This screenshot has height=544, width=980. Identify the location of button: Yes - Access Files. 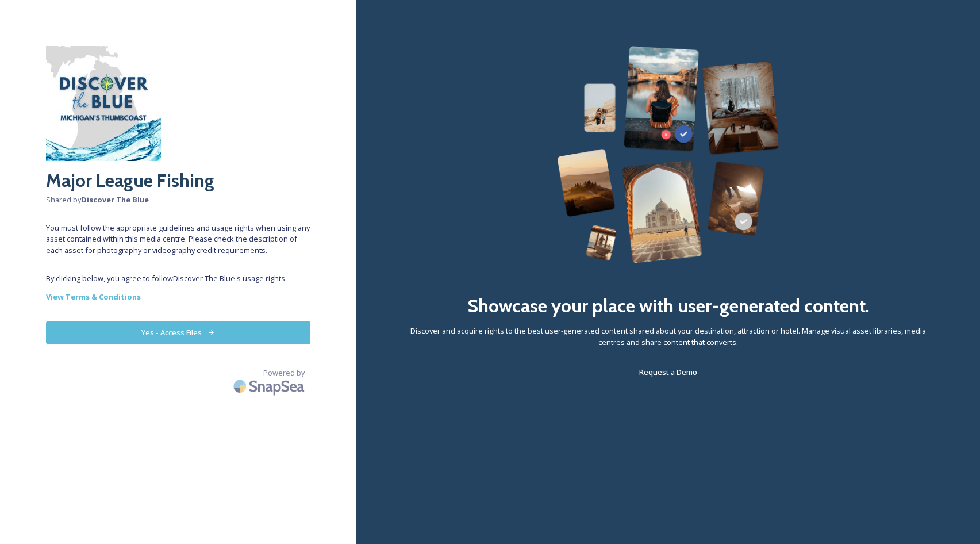
(178, 332).